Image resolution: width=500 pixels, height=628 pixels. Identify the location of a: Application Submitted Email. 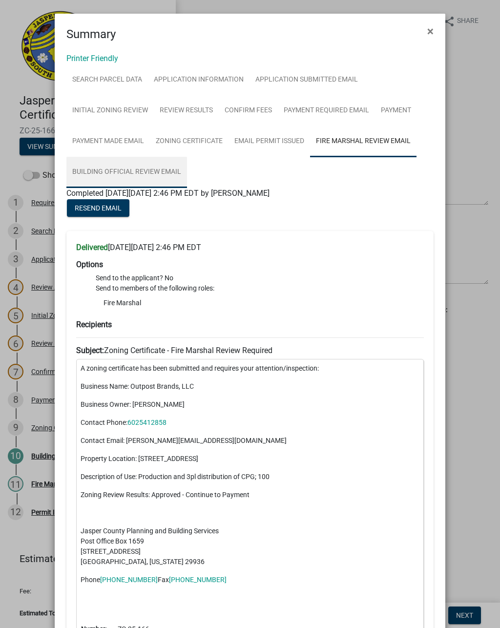
(306, 80).